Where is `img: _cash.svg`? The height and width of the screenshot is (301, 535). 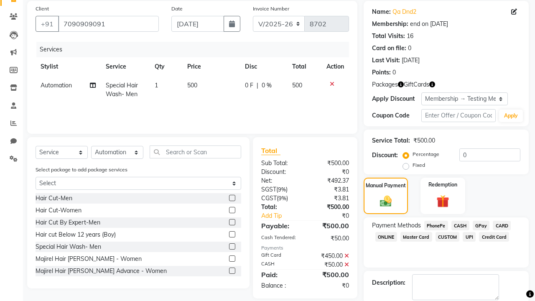
img: _cash.svg is located at coordinates (385, 201).